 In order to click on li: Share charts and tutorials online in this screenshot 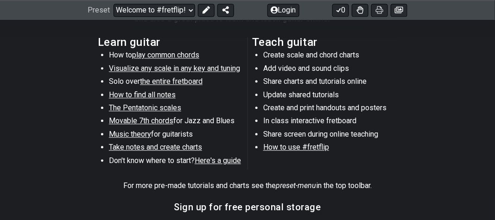, I will do `click(329, 83)`.